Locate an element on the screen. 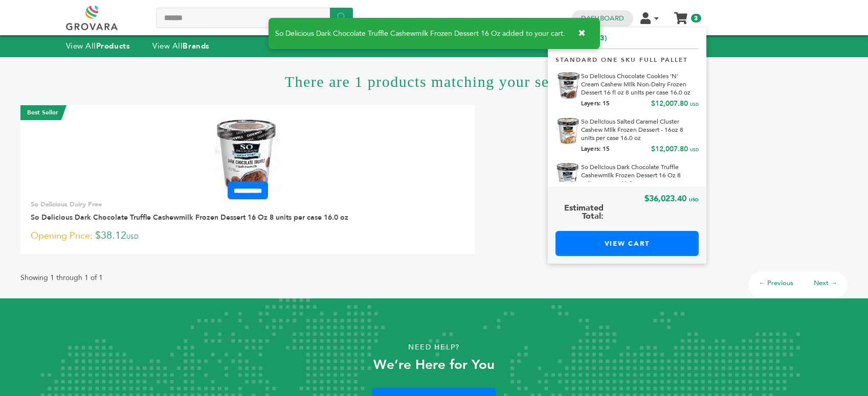 The image size is (868, 396). a: View AllBrands is located at coordinates (181, 46).